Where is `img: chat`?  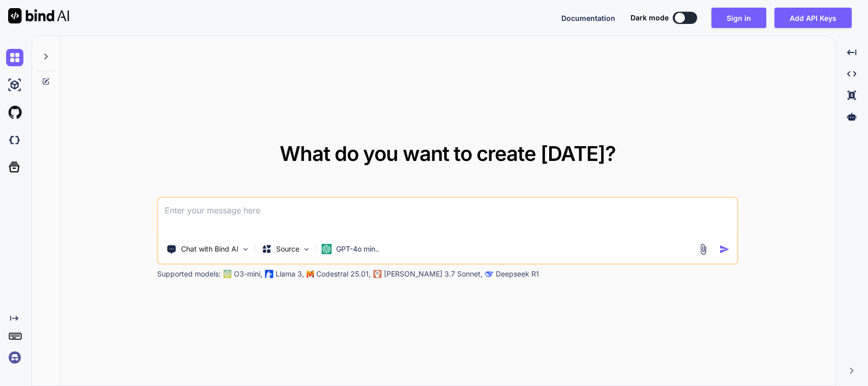 img: chat is located at coordinates (15, 57).